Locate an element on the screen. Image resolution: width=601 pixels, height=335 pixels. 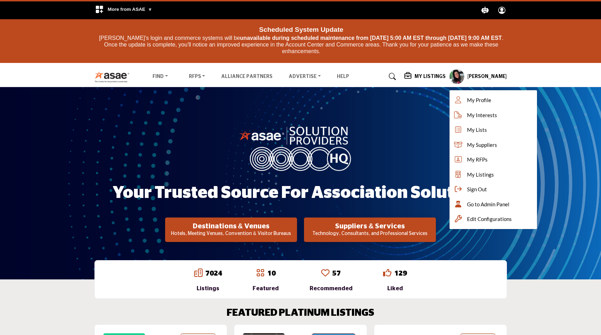
h2: Destinations & Venues is located at coordinates (231, 226).